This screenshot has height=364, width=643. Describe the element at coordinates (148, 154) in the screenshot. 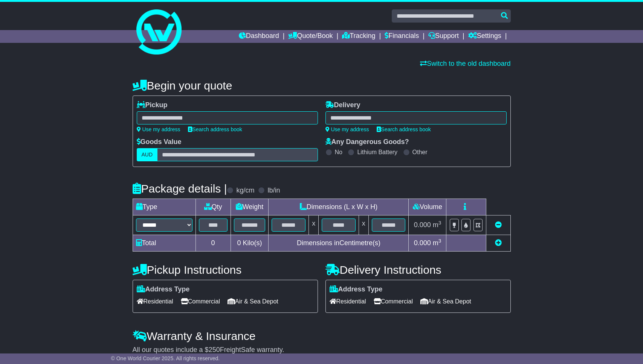

I see `label: AUD` at that location.